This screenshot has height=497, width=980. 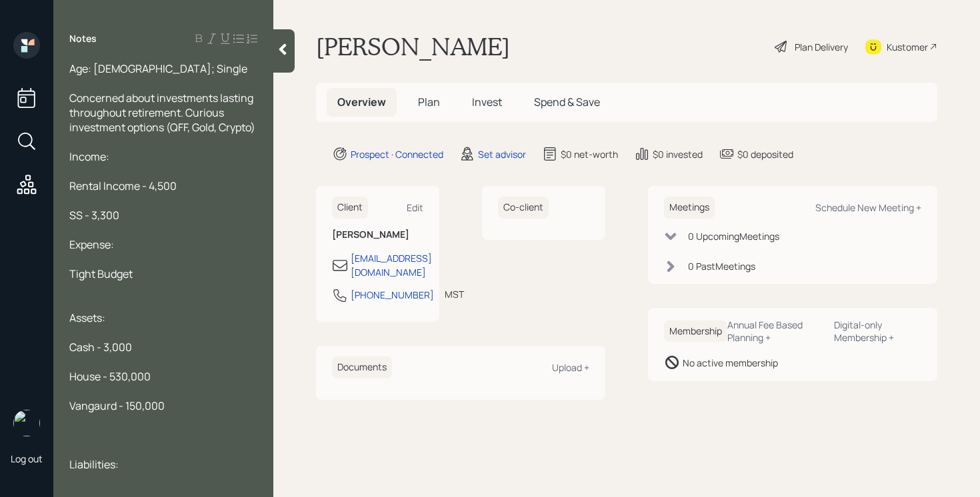 What do you see at coordinates (907, 47) in the screenshot?
I see `div: Kustomer` at bounding box center [907, 47].